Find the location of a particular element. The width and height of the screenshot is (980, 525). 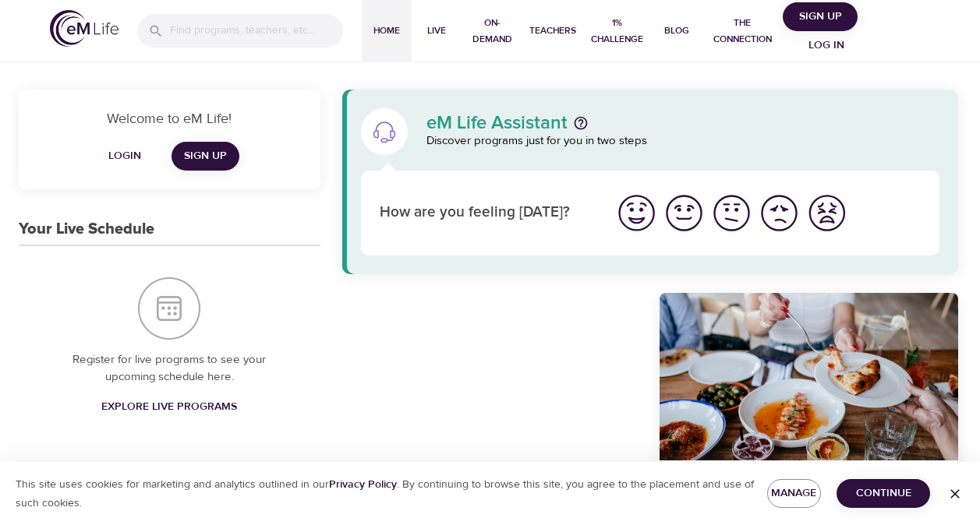

h3: Your Live Schedule is located at coordinates (87, 229).